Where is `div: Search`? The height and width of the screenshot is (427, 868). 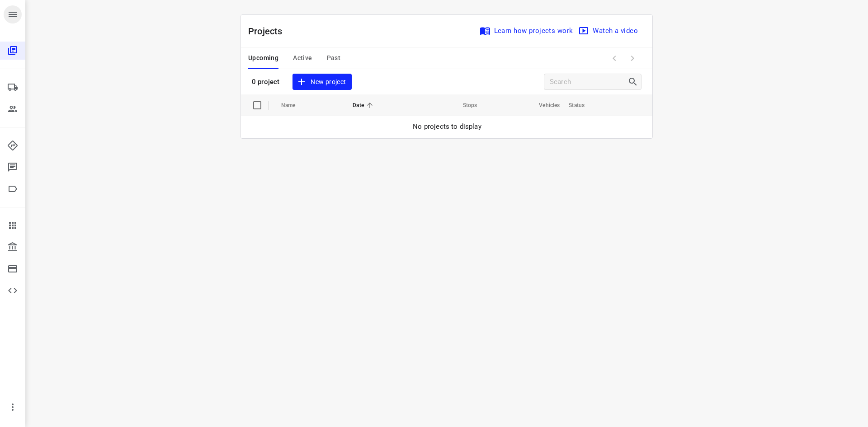
div: Search is located at coordinates (634, 82).